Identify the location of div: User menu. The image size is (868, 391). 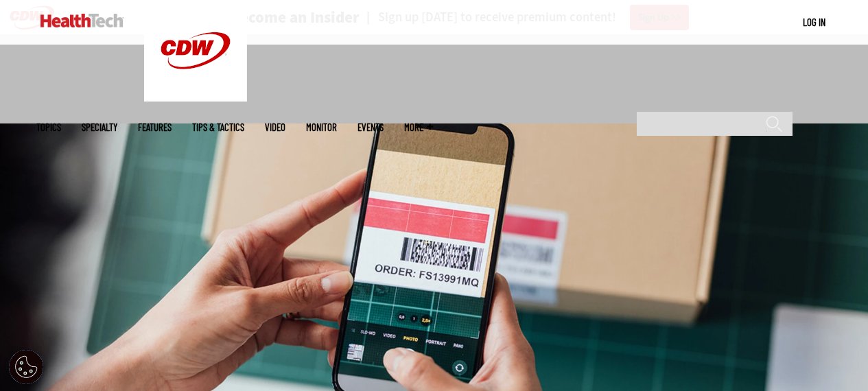
(814, 22).